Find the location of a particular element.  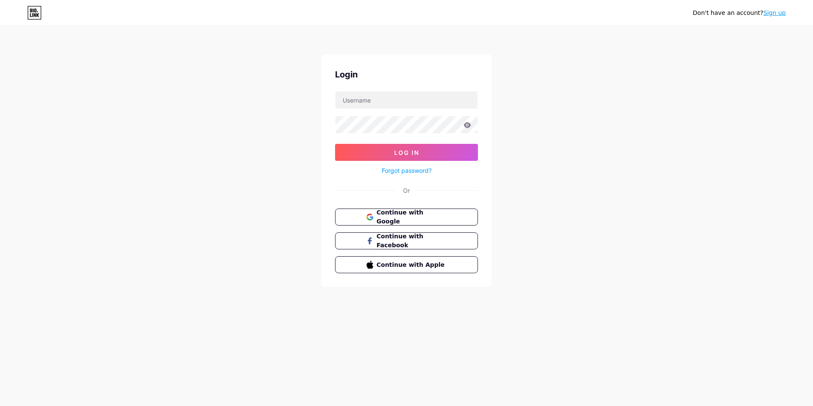

div: Or is located at coordinates (406, 190).